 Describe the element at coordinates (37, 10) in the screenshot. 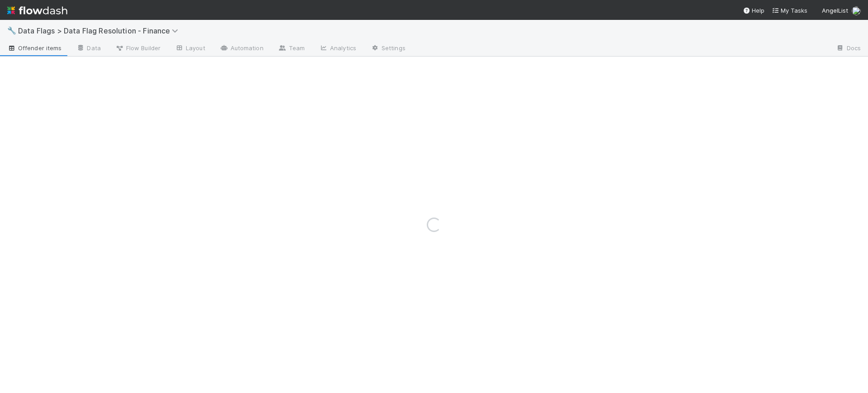

I see `img: logo-inverted-e16ddd16eac7371096b0.svg` at that location.